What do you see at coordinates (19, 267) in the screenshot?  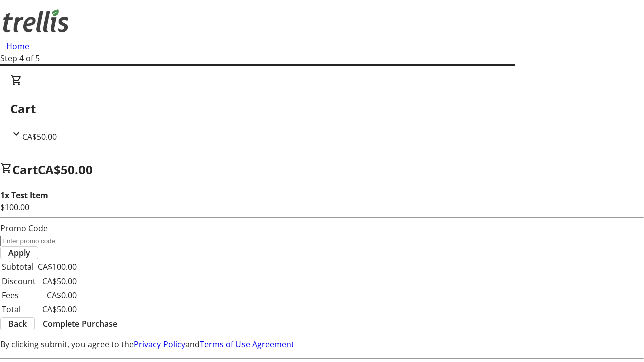 I see `td: Subtotal` at bounding box center [19, 267].